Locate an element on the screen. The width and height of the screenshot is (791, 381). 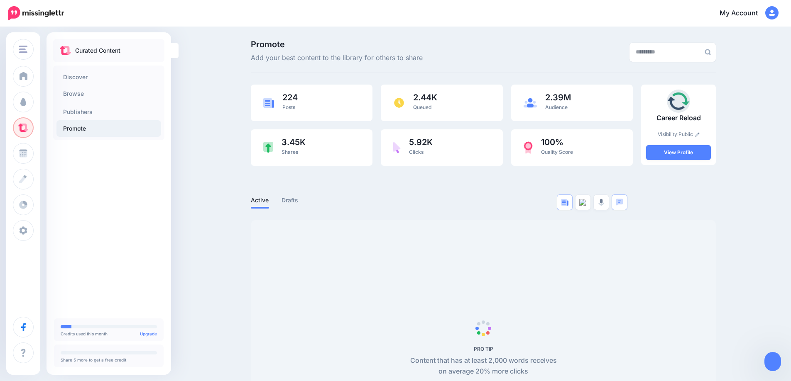
a: Drafts is located at coordinates (290, 200).